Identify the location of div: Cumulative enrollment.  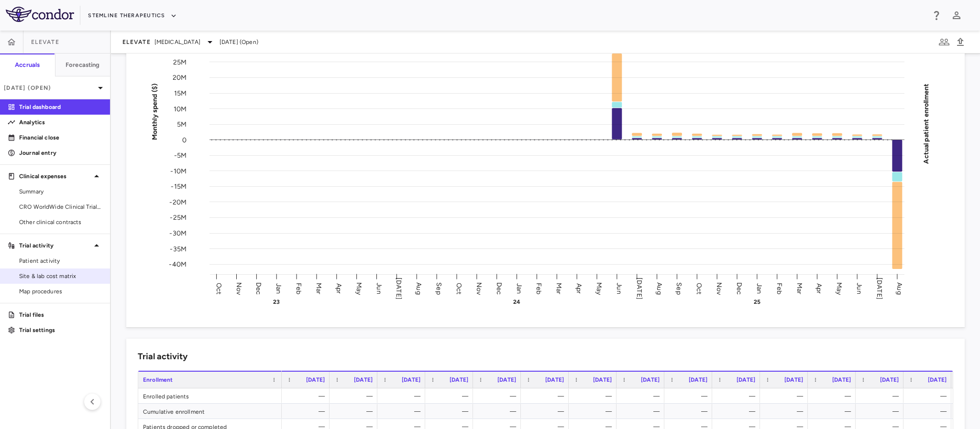
(210, 411).